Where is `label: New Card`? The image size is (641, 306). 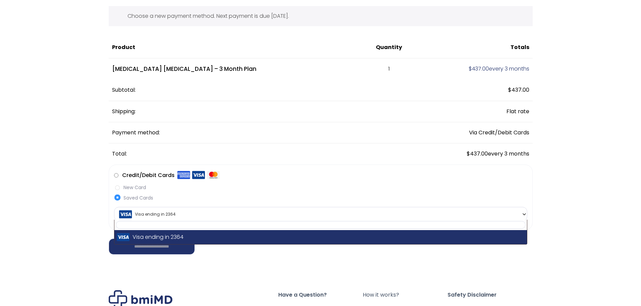 label: New Card is located at coordinates (321, 188).